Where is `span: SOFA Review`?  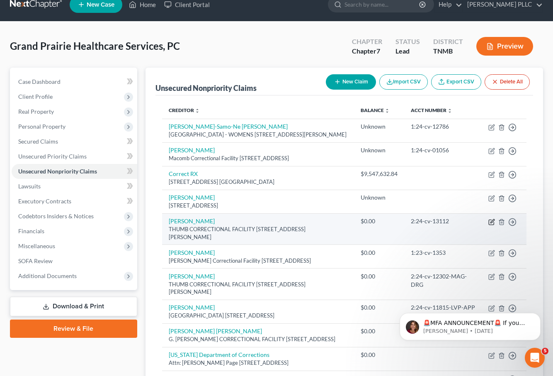 span: SOFA Review is located at coordinates (35, 260).